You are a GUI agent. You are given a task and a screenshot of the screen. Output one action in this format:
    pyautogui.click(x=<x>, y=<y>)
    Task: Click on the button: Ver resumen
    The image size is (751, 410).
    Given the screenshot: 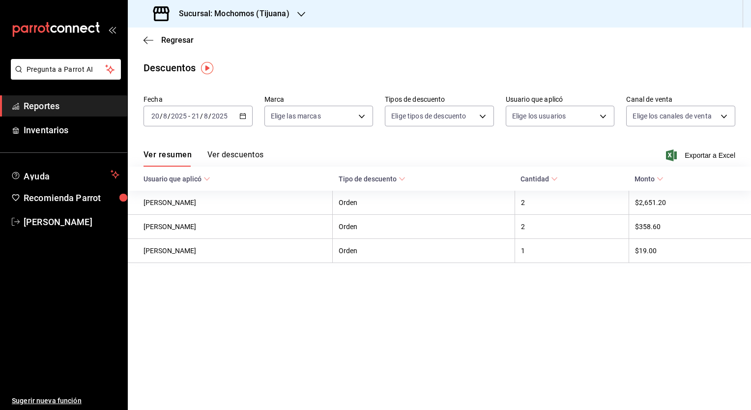 What is the action you would take?
    pyautogui.click(x=168, y=158)
    